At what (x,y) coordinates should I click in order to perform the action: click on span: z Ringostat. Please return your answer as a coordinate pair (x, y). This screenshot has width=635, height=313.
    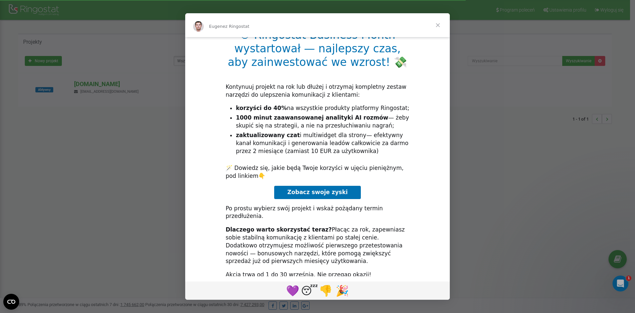
    Looking at the image, I should click on (237, 26).